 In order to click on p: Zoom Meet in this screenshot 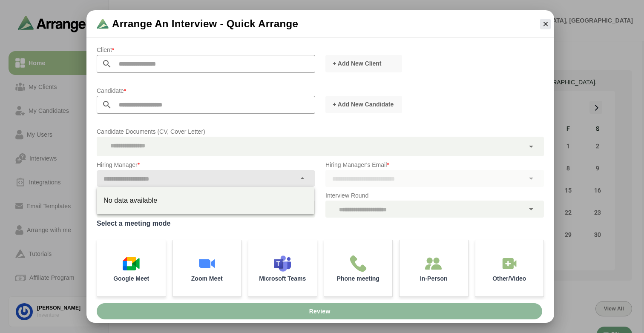, I will do `click(207, 278)`.